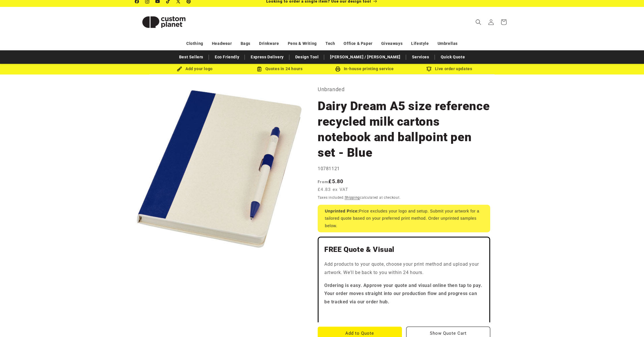  I want to click on a: Tech, so click(330, 43).